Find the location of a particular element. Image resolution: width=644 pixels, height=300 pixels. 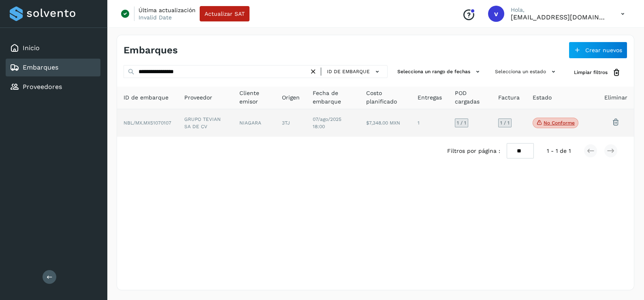

td: 1 is located at coordinates (430, 123).